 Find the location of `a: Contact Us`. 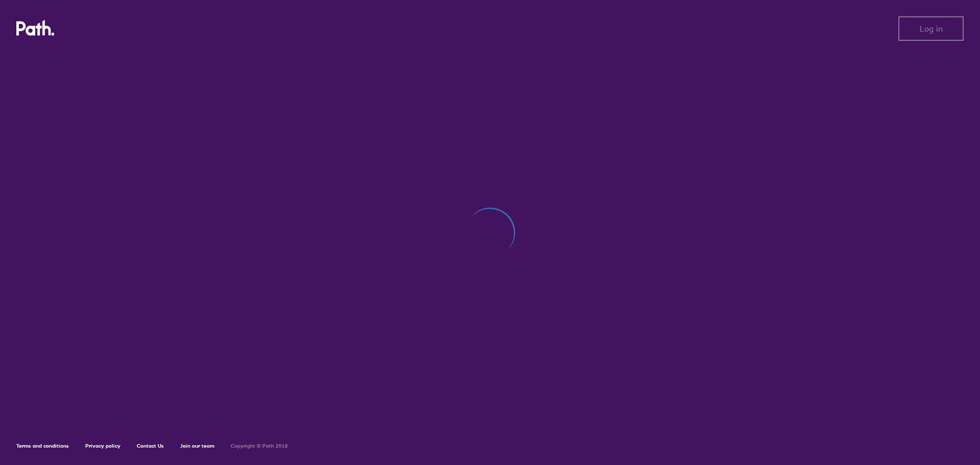

a: Contact Us is located at coordinates (150, 445).